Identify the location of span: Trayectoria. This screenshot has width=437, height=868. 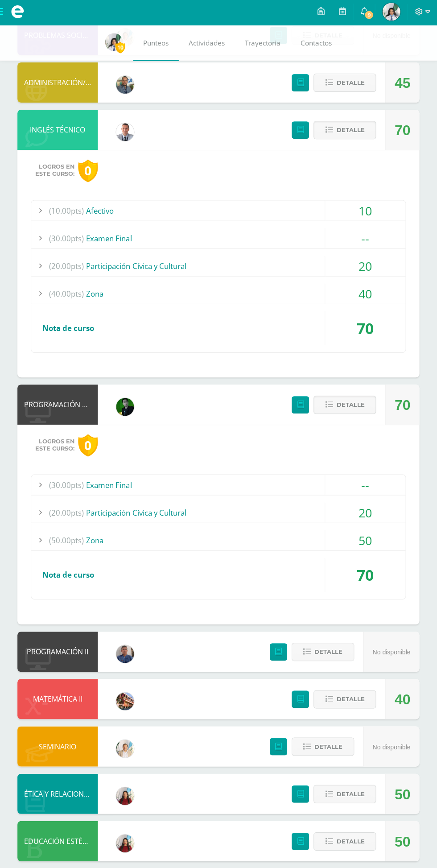
(263, 44).